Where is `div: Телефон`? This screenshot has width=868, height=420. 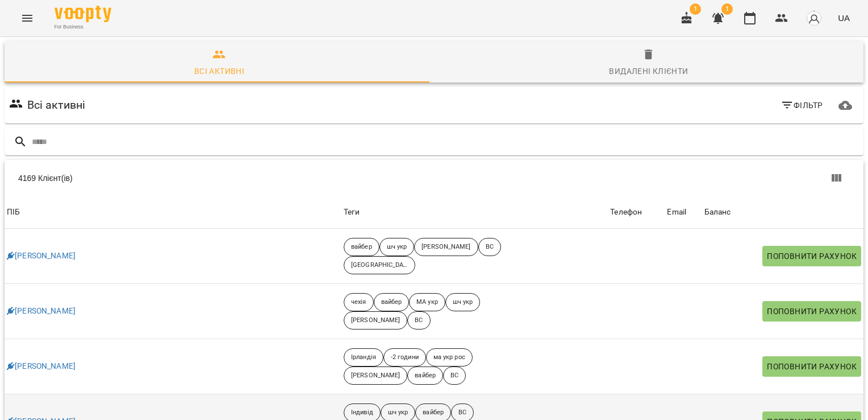
div: Телефон is located at coordinates (626, 212).